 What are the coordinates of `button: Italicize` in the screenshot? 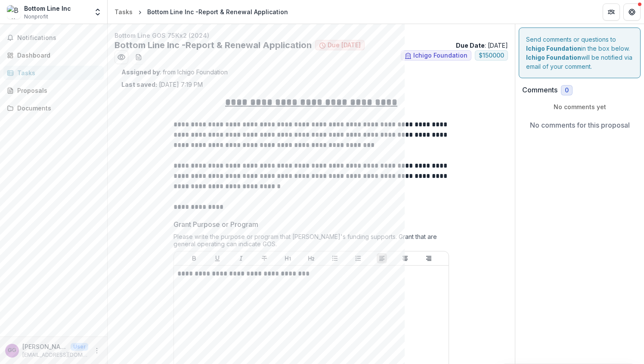 It's located at (241, 258).